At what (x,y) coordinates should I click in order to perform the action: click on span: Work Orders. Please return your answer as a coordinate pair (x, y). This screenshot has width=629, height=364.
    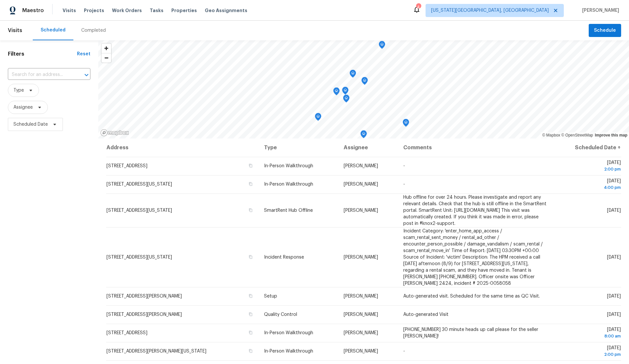
    Looking at the image, I should click on (127, 10).